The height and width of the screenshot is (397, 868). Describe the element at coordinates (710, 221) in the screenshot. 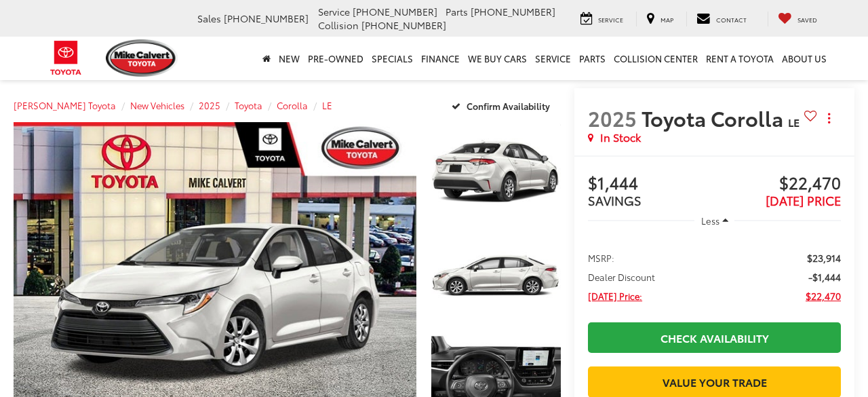

I see `span: Less` at that location.